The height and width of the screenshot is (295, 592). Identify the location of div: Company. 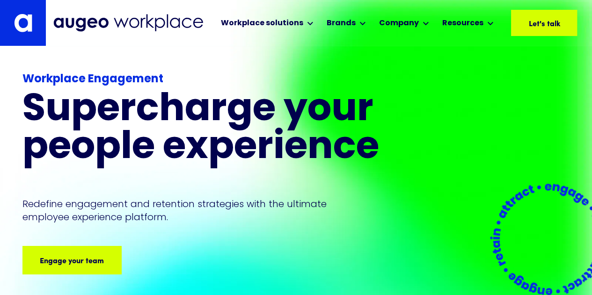
(399, 23).